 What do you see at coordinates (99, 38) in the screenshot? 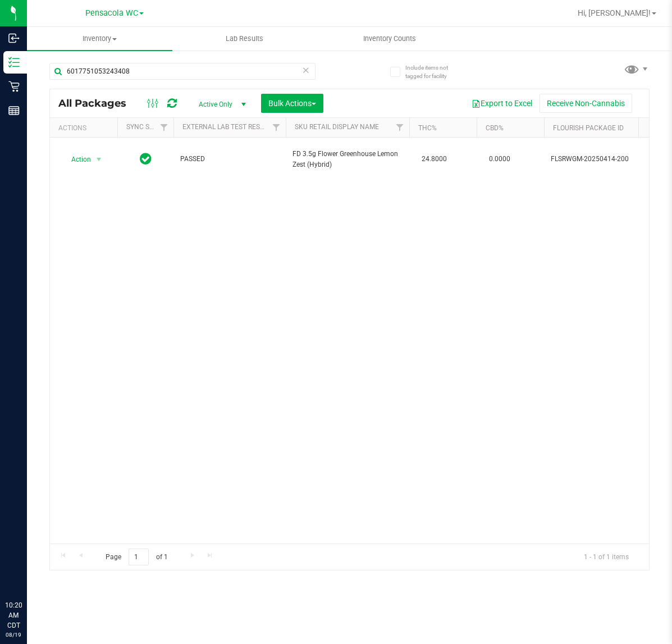
I see `span: Inventory` at bounding box center [99, 38].